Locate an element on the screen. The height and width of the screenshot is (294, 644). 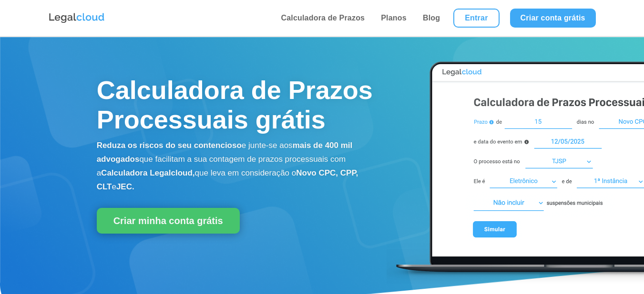
a: Criar conta grátis is located at coordinates (553, 18).